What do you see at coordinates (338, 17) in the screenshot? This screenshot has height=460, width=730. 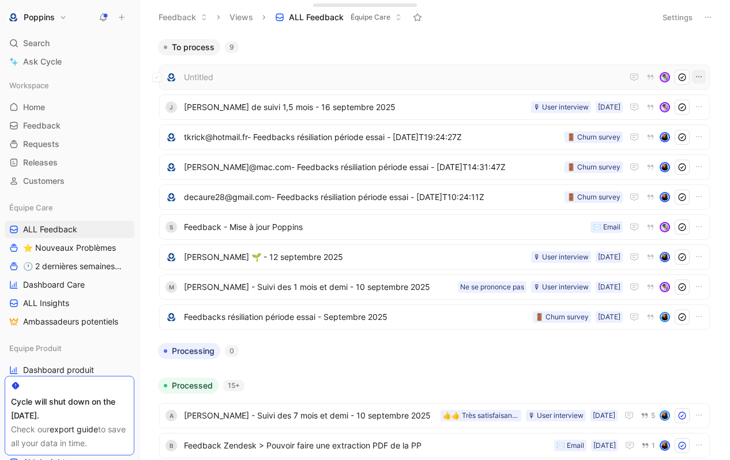 I see `button: ALL FeedbackÉquipe Care` at bounding box center [338, 17].